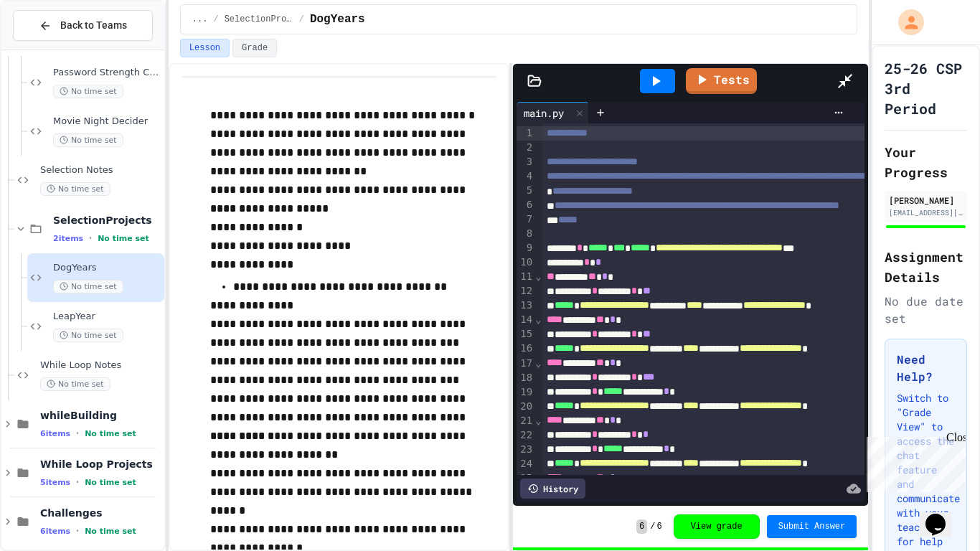 This screenshot has height=551, width=980. Describe the element at coordinates (525, 363) in the screenshot. I see `div: 17` at that location.